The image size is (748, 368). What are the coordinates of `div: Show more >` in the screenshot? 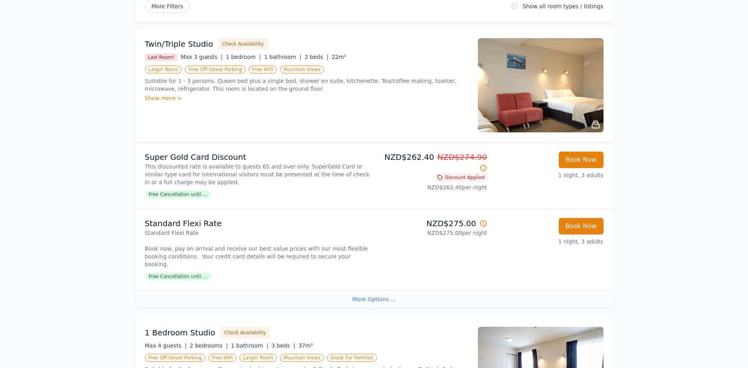 It's located at (307, 98).